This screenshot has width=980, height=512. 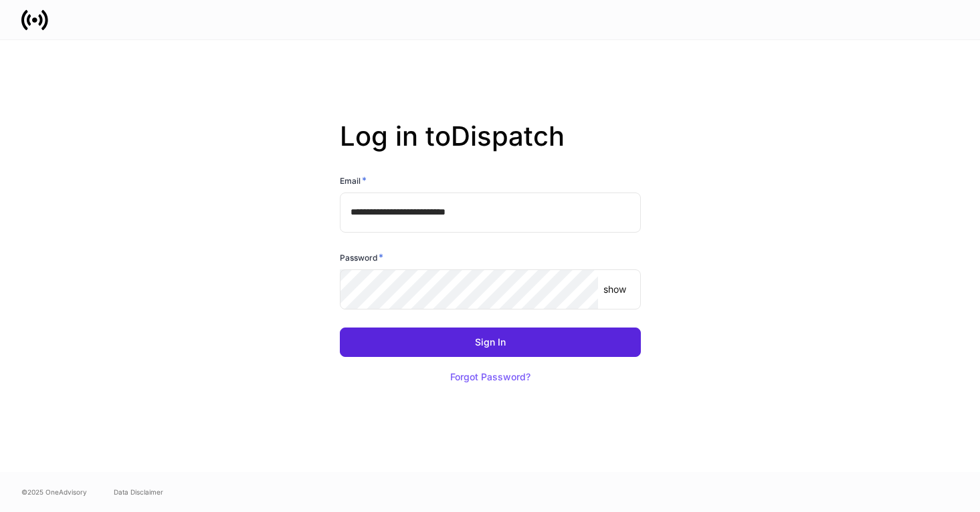 I want to click on div: Sign In, so click(x=490, y=342).